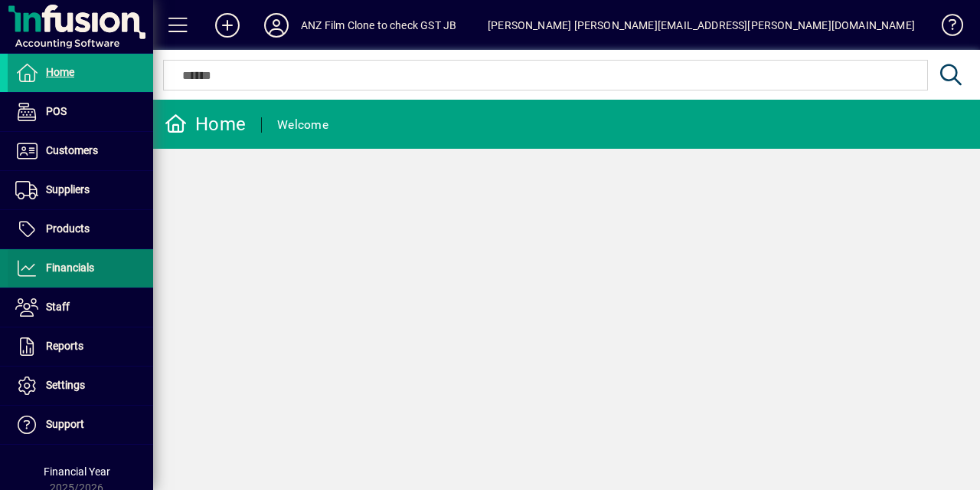 This screenshot has width=980, height=490. Describe the element at coordinates (66, 424) in the screenshot. I see `span: Support` at that location.